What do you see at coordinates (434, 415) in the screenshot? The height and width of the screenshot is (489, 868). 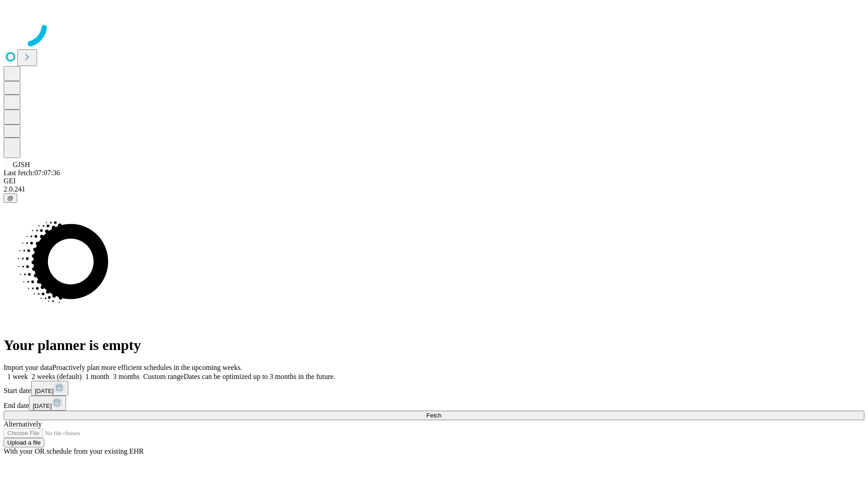 I see `span: Fetch` at bounding box center [434, 415].